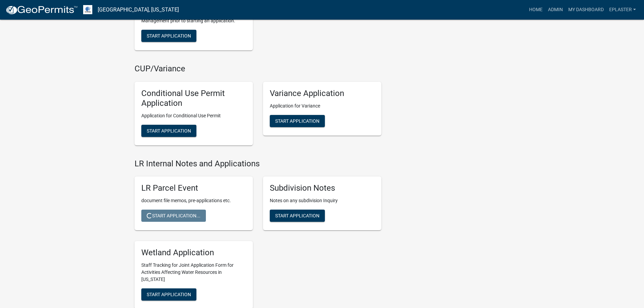 The width and height of the screenshot is (644, 308). I want to click on span: Start Application..., so click(173, 216).